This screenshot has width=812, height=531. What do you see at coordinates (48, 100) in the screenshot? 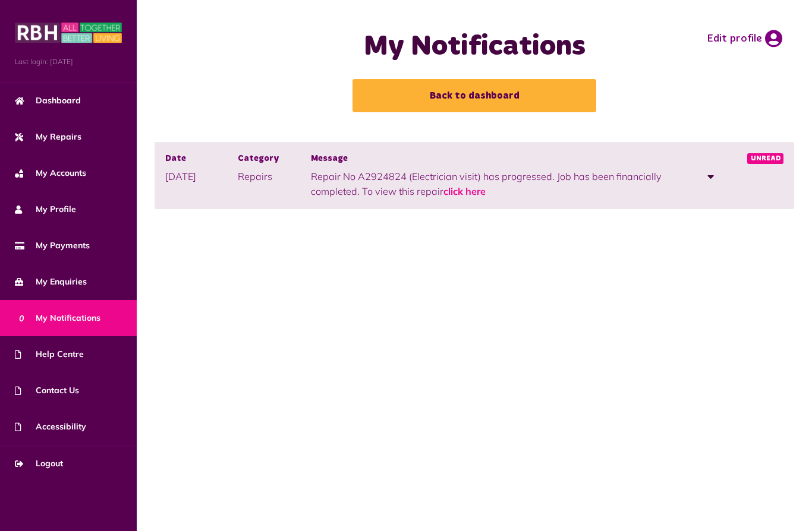
I see `span: Dashboard` at bounding box center [48, 100].